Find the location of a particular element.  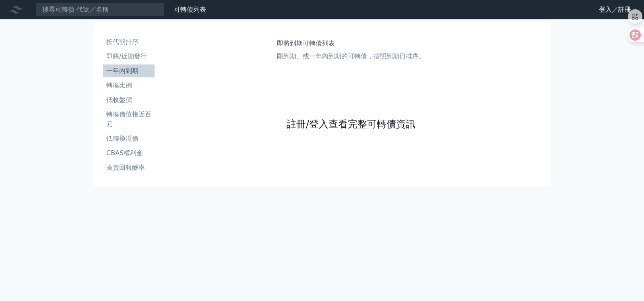

a: 一年內到期 is located at coordinates (129, 71).